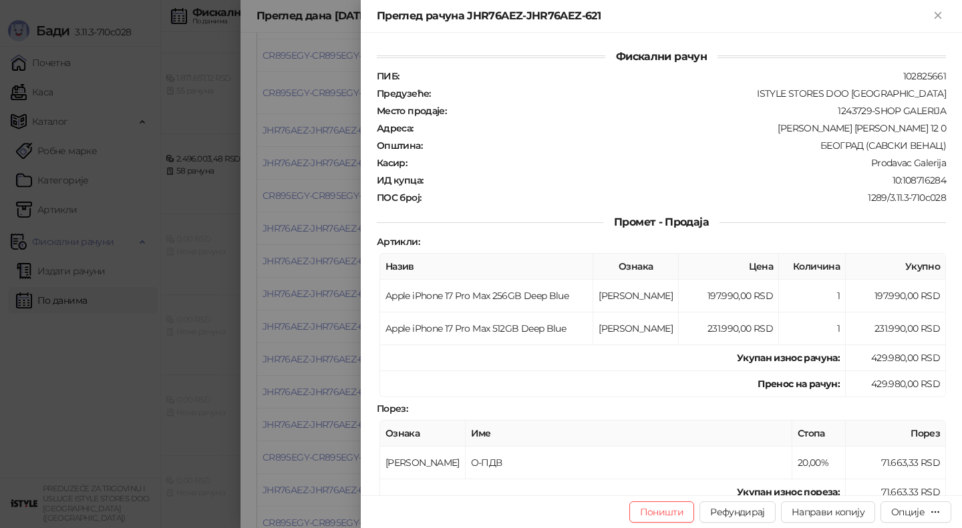 The width and height of the screenshot is (962, 528). Describe the element at coordinates (812, 267) in the screenshot. I see `th: Количина` at that location.